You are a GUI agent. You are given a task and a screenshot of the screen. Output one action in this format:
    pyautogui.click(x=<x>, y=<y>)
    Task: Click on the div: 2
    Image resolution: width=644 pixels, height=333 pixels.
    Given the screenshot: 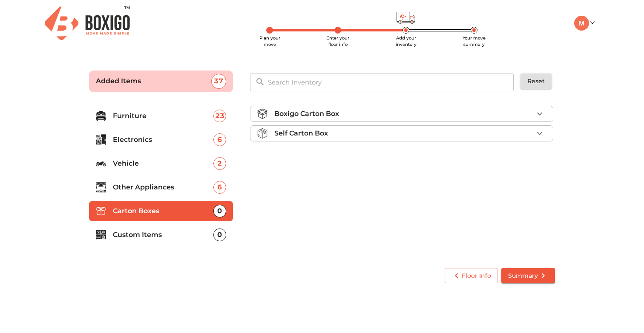 What is the action you would take?
    pyautogui.click(x=220, y=164)
    